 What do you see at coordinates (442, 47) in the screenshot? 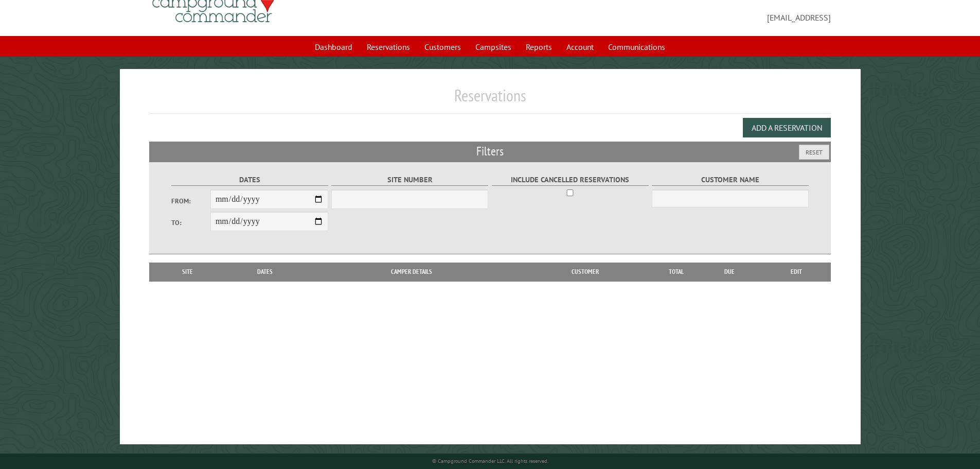
I see `a: Customers` at bounding box center [442, 47].